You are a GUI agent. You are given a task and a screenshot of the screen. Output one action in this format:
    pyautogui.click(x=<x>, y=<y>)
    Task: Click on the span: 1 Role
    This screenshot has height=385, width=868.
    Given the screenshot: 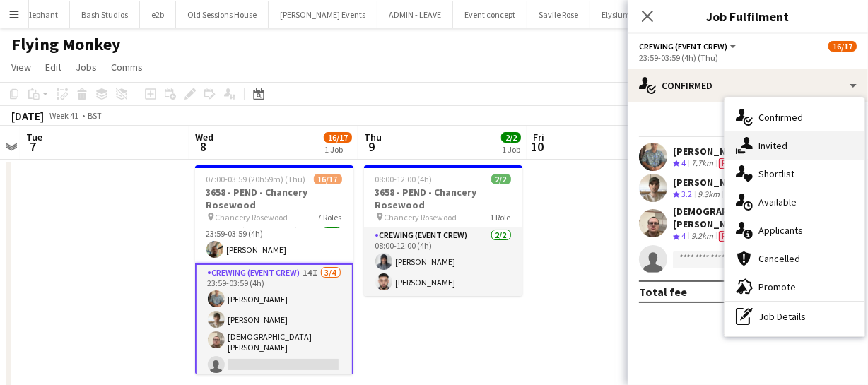 What is the action you would take?
    pyautogui.click(x=500, y=217)
    